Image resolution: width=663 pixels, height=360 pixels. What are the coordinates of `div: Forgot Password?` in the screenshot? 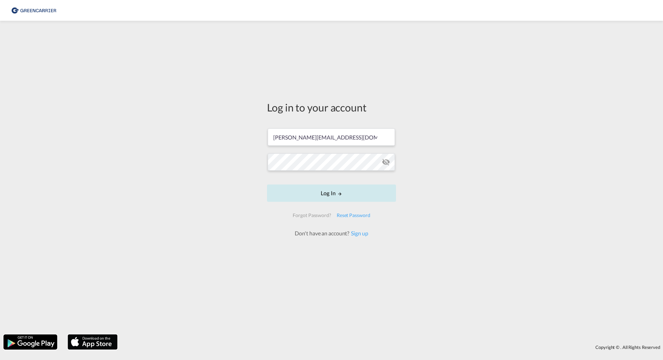 It's located at (312, 216).